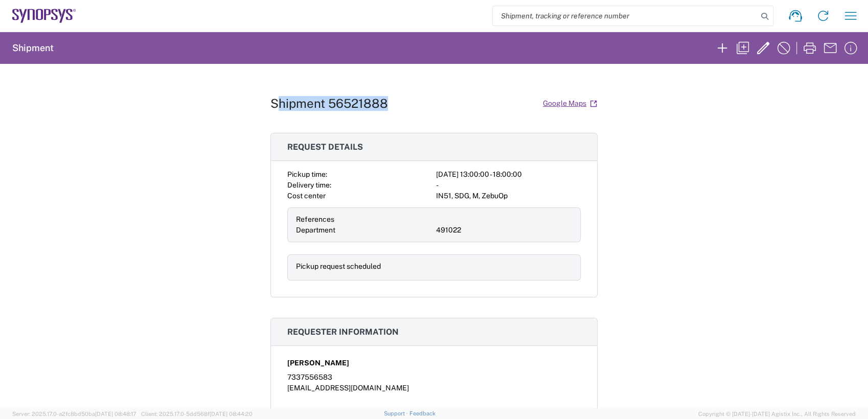 The image size is (868, 419). Describe the element at coordinates (309, 185) in the screenshot. I see `span: Delivery time:` at that location.